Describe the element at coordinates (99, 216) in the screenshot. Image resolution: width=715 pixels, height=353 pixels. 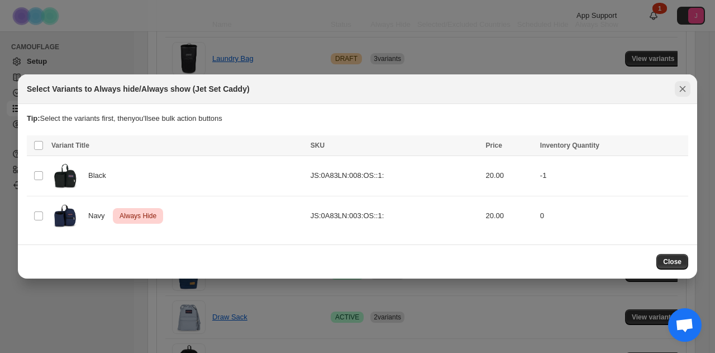
I see `span: Navy` at that location.